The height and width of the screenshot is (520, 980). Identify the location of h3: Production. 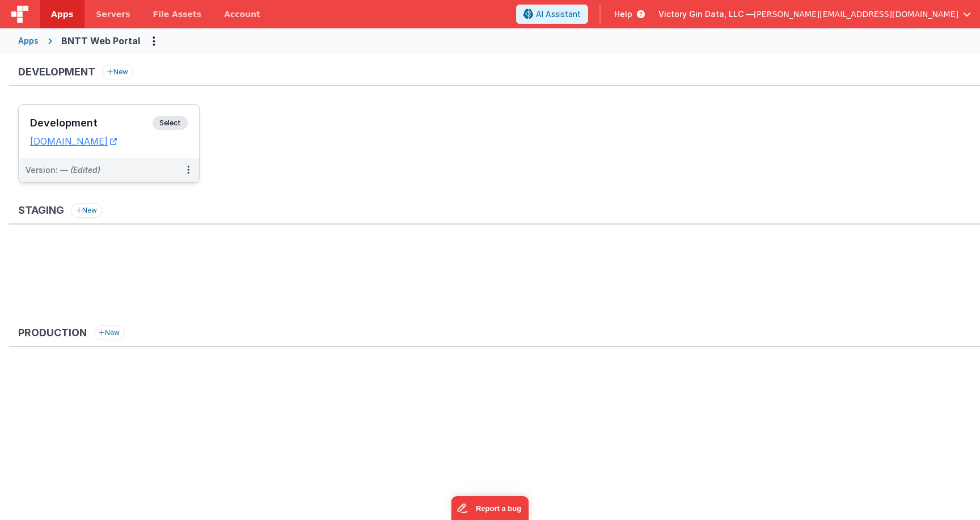
(53, 333).